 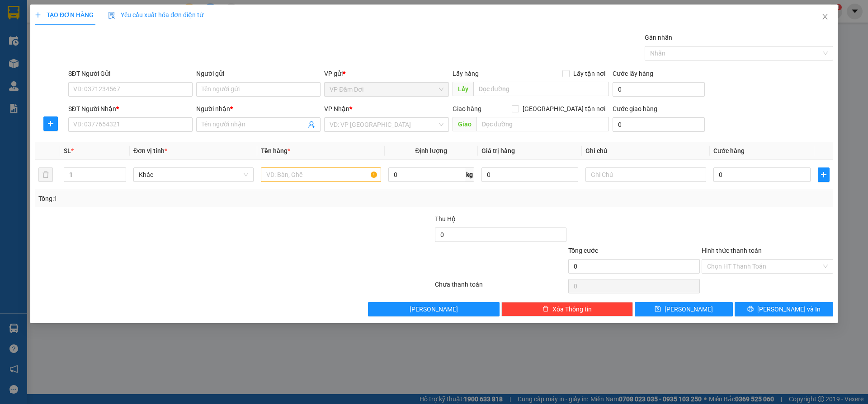 What do you see at coordinates (589, 73) in the screenshot?
I see `span: Lấy tận nơi` at bounding box center [589, 73].